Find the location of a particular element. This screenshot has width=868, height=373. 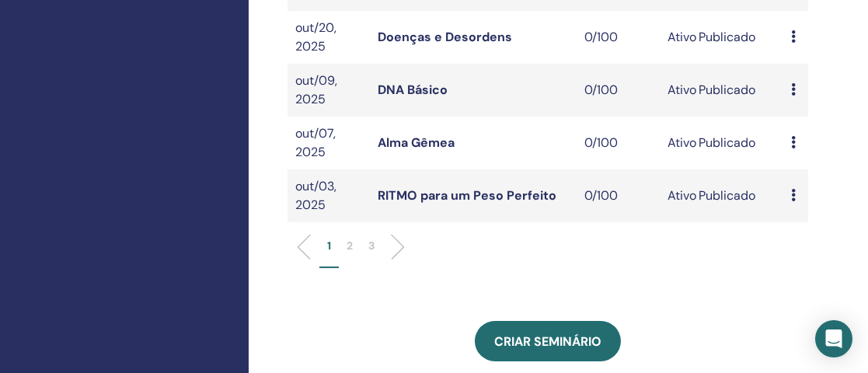

a: Alma Gêmea is located at coordinates (416, 142).